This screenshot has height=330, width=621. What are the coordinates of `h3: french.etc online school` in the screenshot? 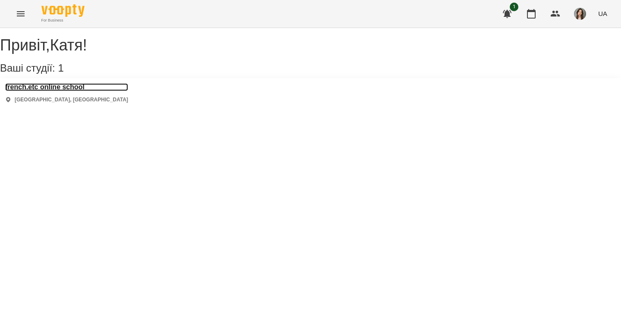 It's located at (66, 87).